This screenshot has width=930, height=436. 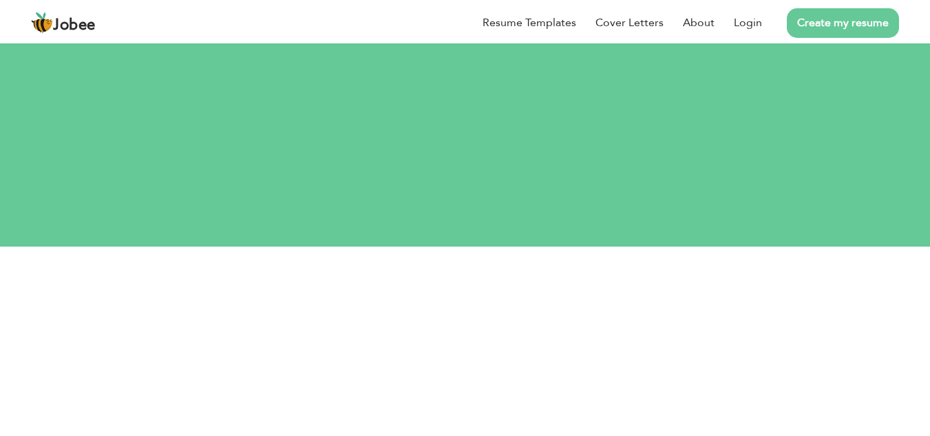 I want to click on a: Create my resume, so click(x=843, y=23).